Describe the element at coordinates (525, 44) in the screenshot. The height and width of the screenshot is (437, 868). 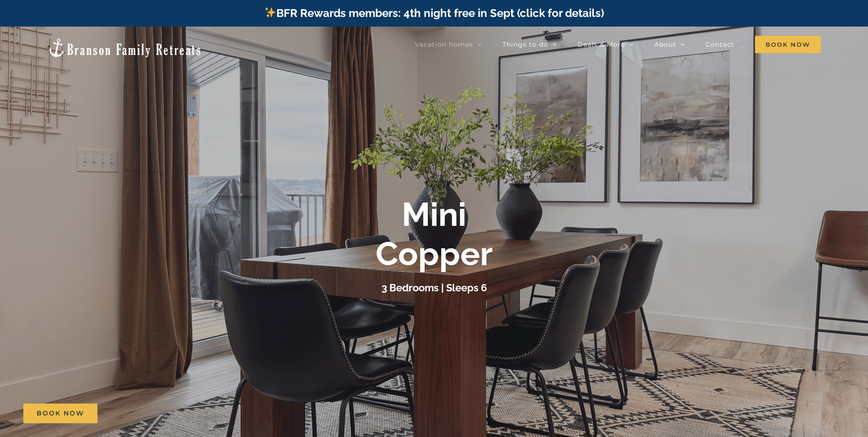
I see `span: Things to do` at that location.